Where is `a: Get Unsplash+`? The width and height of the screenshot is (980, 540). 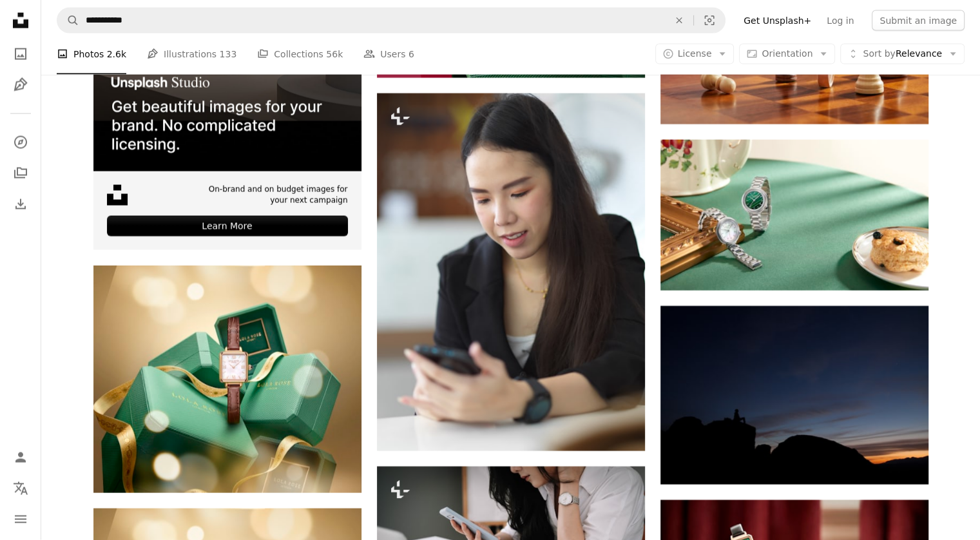 a: Get Unsplash+ is located at coordinates (778, 21).